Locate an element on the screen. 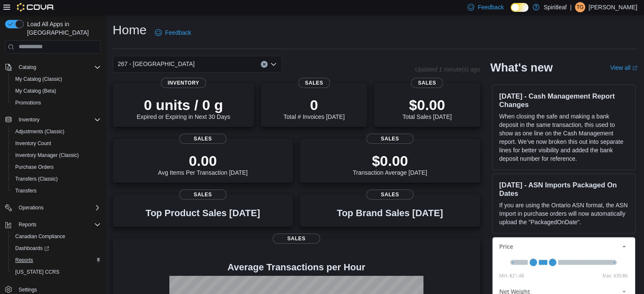 The width and height of the screenshot is (644, 294). a: My Catalog (Beta) is located at coordinates (36, 91).